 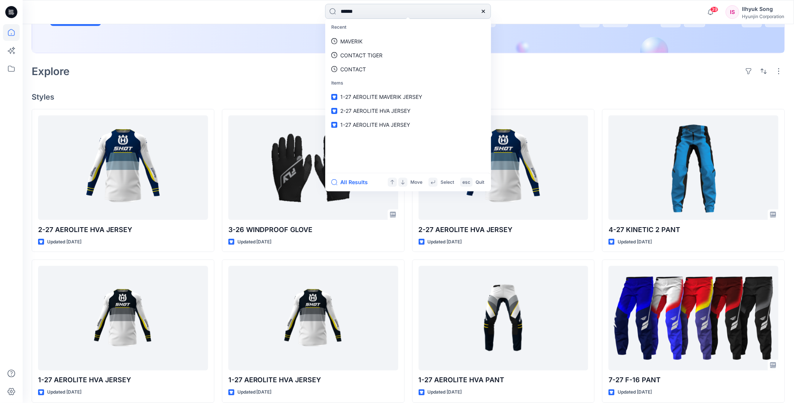 I want to click on h4: Styles, so click(x=408, y=97).